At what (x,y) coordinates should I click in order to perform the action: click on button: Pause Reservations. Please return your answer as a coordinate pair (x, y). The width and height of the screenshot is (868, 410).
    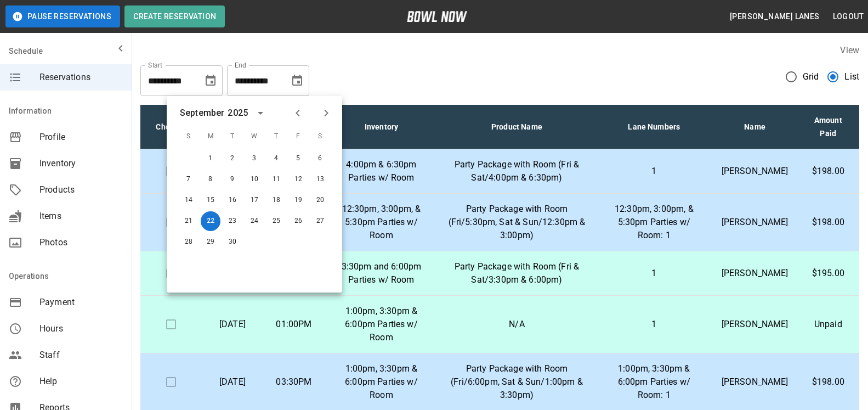
    Looking at the image, I should click on (62, 17).